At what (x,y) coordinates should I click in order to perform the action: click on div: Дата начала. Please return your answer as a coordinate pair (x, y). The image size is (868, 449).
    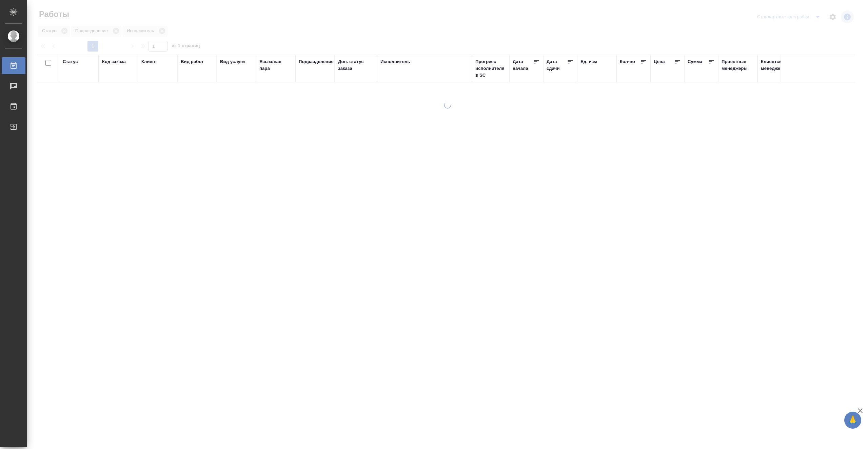
    Looking at the image, I should click on (523, 65).